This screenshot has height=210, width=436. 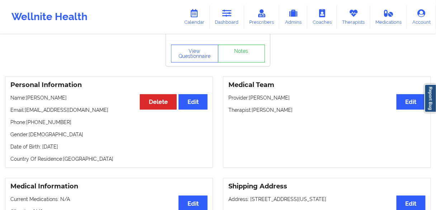 I want to click on a: Calendar, so click(x=194, y=17).